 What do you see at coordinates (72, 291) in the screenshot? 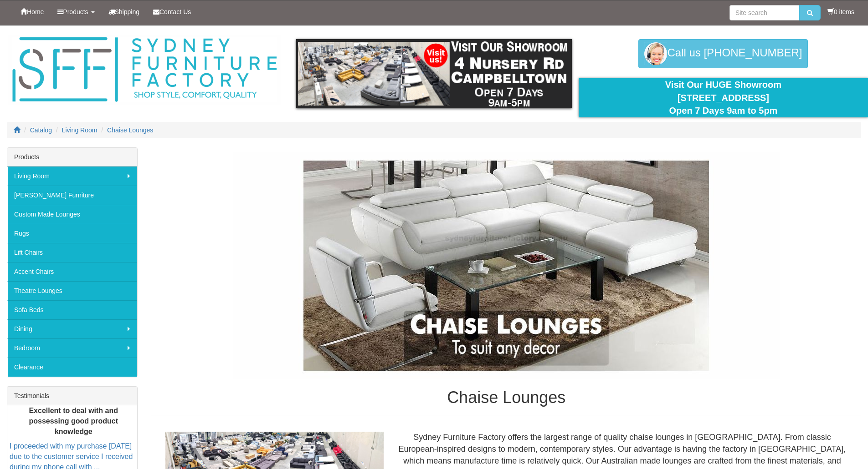
I see `a: Theatre Lounges` at bounding box center [72, 291].